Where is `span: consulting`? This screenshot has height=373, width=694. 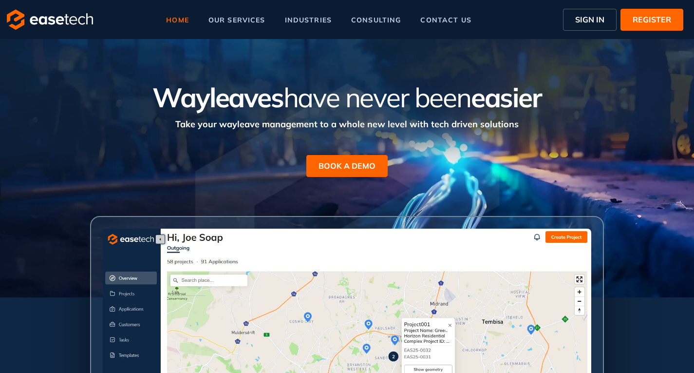 span: consulting is located at coordinates (376, 20).